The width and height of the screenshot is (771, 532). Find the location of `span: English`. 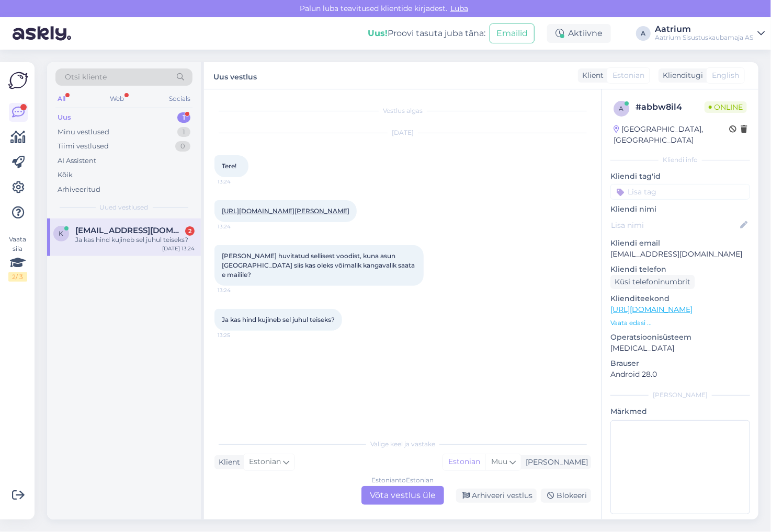

span: English is located at coordinates (725, 75).